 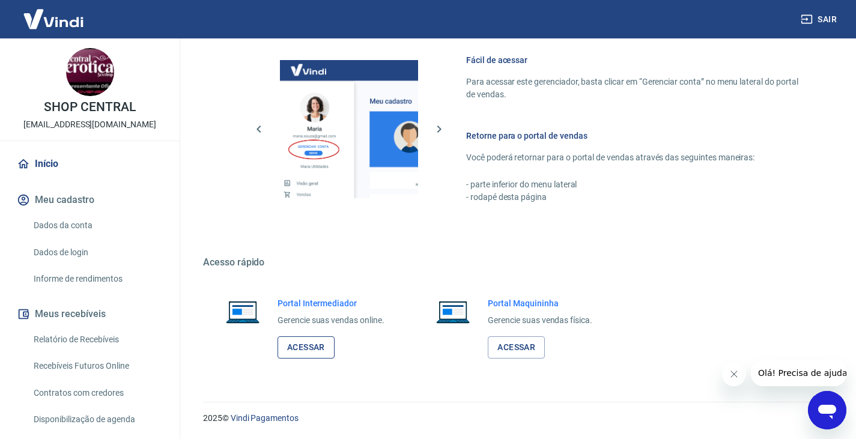 I want to click on button: Meu cadastro, so click(x=90, y=200).